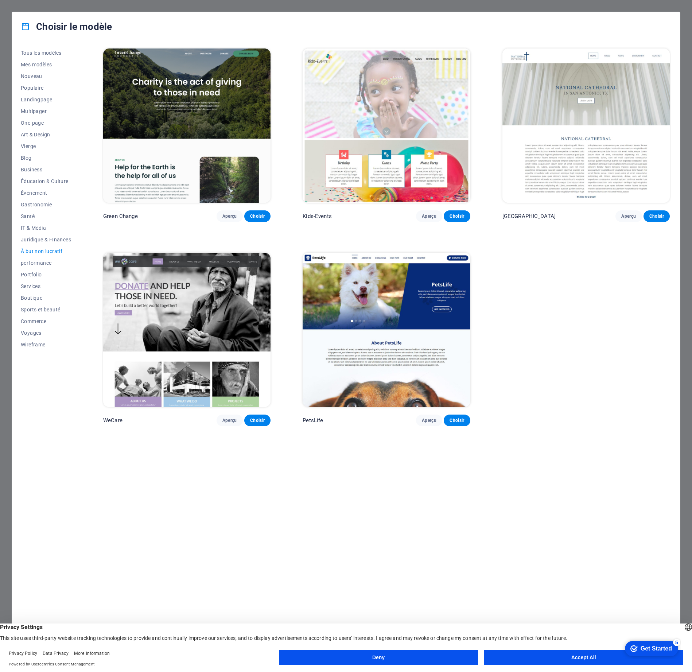  I want to click on img: National Cathedral, so click(586, 125).